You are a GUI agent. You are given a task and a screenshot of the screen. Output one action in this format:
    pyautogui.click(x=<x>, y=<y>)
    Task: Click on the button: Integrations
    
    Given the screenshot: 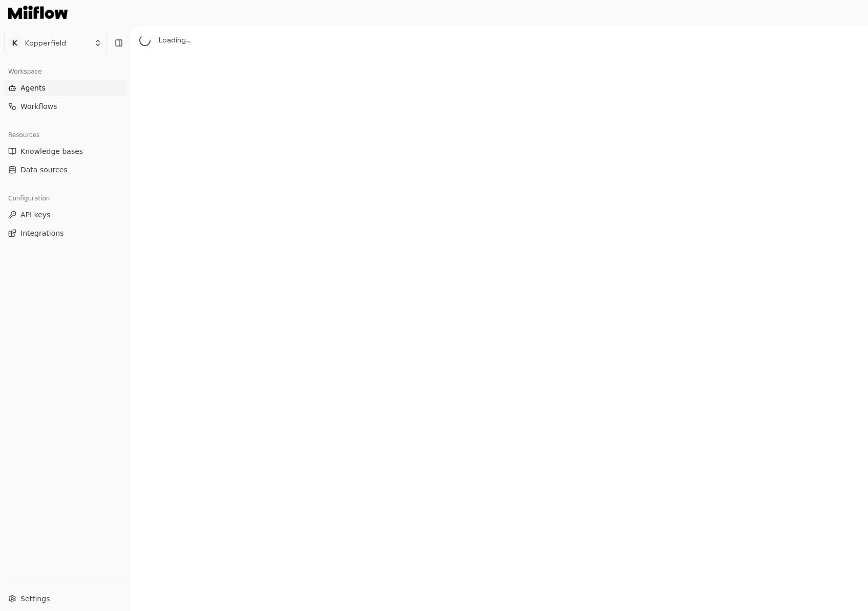 What is the action you would take?
    pyautogui.click(x=65, y=233)
    